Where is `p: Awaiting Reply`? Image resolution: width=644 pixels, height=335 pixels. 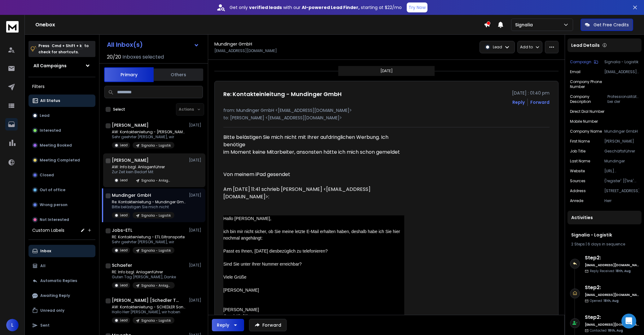
p: Awaiting Reply is located at coordinates (55, 295).